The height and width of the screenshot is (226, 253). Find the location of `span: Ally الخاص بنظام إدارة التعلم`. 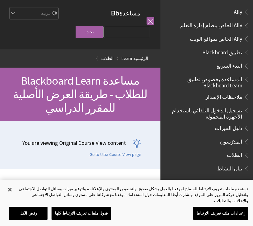

span: Ally الخاص بنظام إدارة التعلم is located at coordinates (211, 24).